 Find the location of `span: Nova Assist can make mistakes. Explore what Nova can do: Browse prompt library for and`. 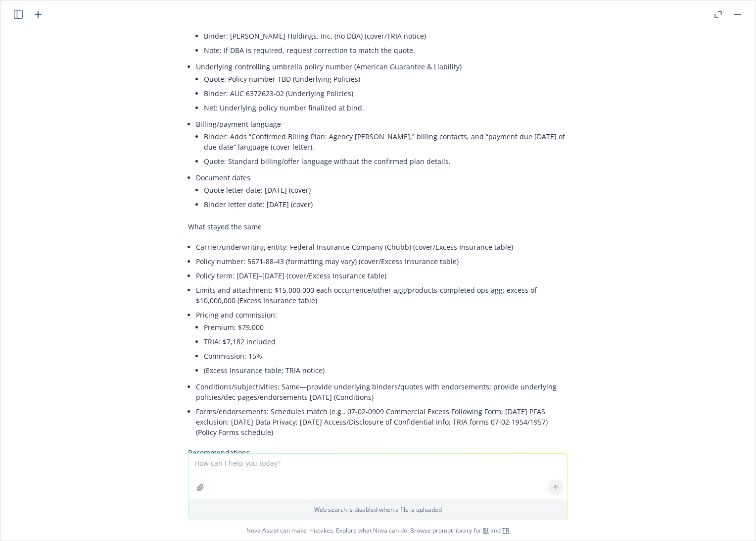

span: Nova Assist can make mistakes. Explore what Nova can do: Browse prompt library for and is located at coordinates (378, 530).